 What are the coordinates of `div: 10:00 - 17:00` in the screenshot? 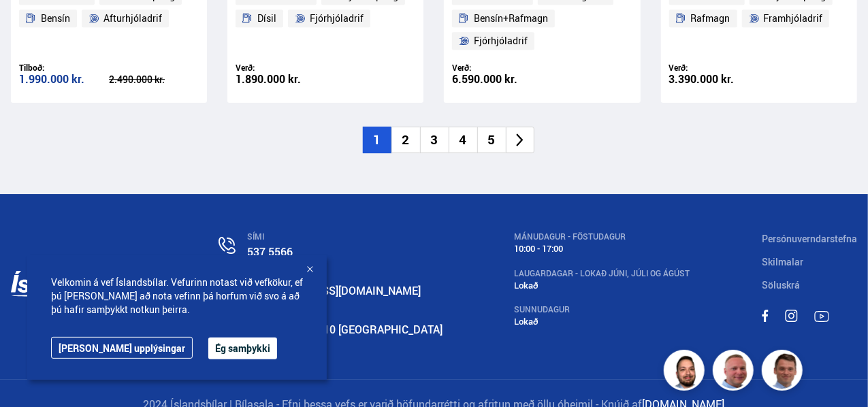 It's located at (602, 249).